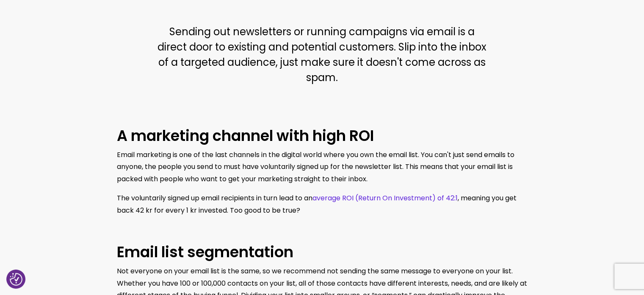 Image resolution: width=644 pixels, height=295 pixels. I want to click on font: Email list segmentation, so click(205, 251).